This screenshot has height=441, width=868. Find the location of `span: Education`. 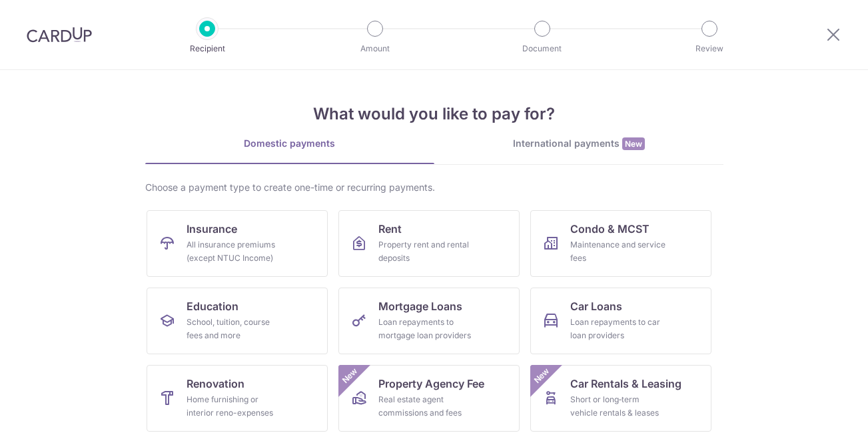

span: Education is located at coordinates (212, 306).